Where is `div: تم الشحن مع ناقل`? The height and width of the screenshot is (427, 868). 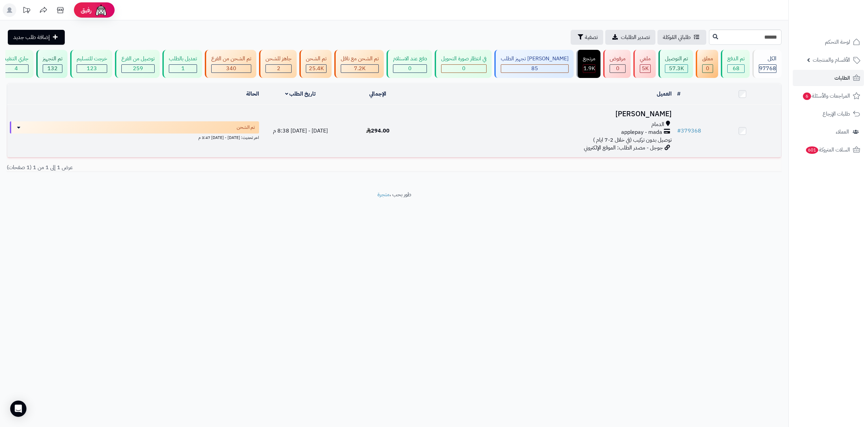 div: تم الشحن مع ناقل is located at coordinates (360, 59).